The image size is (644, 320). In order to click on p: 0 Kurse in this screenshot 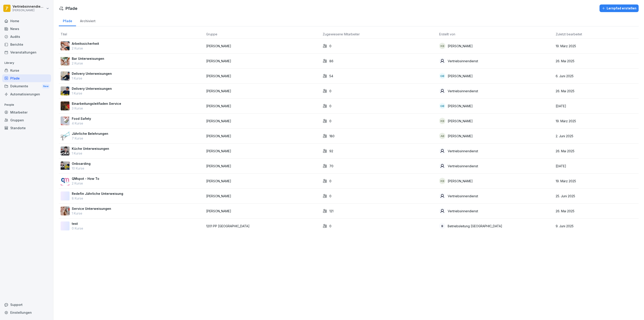, I will do `click(78, 228)`.